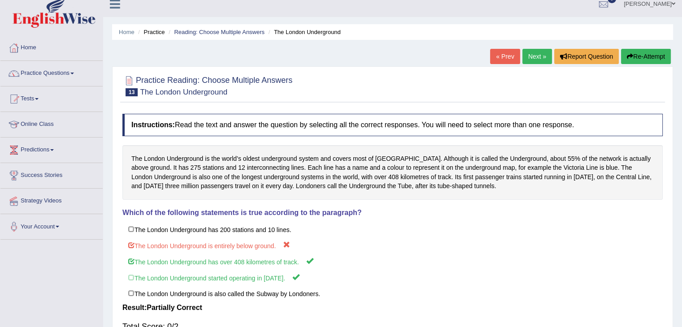 The height and width of the screenshot is (327, 682). What do you see at coordinates (52, 174) in the screenshot?
I see `a: Success Stories` at bounding box center [52, 174].